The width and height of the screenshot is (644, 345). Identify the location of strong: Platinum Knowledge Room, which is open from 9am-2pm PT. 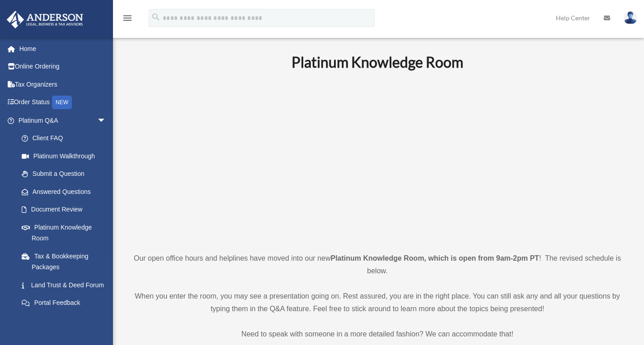
(435, 258).